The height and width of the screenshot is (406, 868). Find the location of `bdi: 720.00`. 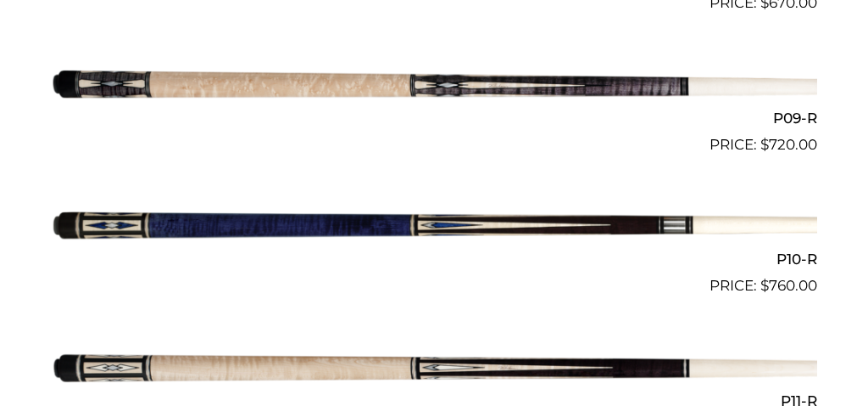

bdi: 720.00 is located at coordinates (788, 144).